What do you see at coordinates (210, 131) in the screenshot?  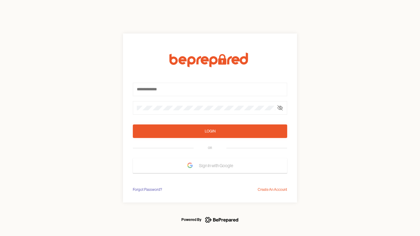 I see `button: Login` at bounding box center [210, 131].